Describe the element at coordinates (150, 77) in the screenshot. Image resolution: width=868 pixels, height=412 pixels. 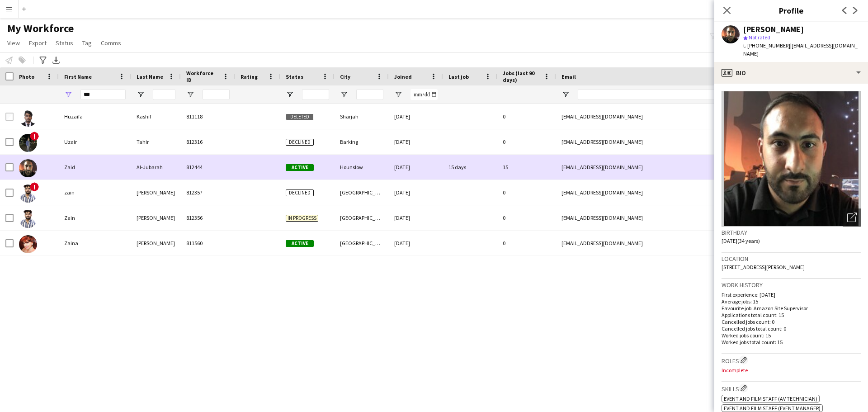
I see `span: Last Name` at that location.